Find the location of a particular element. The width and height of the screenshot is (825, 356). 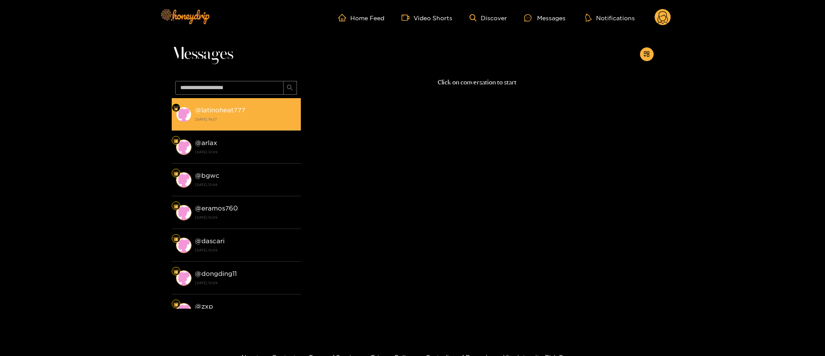

p: Click on conversation to start is located at coordinates (478, 82).